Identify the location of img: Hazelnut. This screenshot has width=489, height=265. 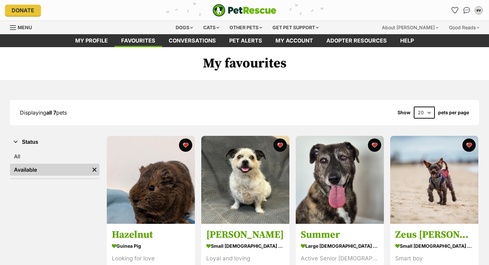
(151, 180).